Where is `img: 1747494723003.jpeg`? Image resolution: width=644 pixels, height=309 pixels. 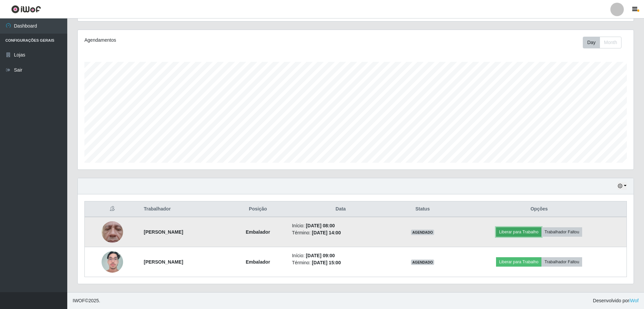 img: 1747494723003.jpeg is located at coordinates (112, 232).